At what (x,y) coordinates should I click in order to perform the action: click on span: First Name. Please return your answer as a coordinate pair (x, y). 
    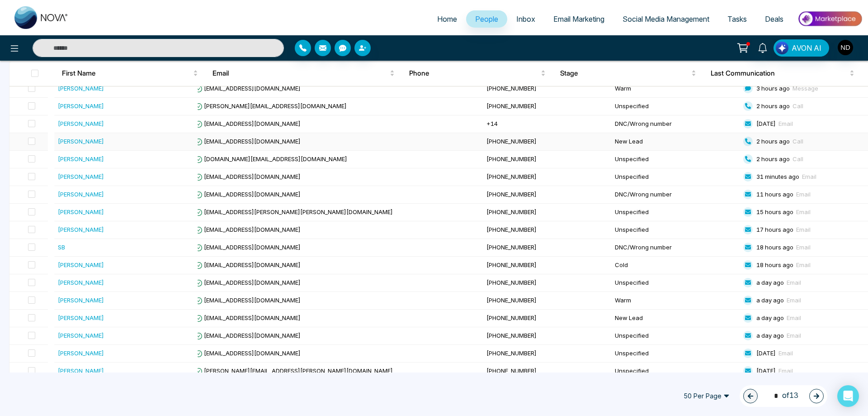
    Looking at the image, I should click on (127, 73).